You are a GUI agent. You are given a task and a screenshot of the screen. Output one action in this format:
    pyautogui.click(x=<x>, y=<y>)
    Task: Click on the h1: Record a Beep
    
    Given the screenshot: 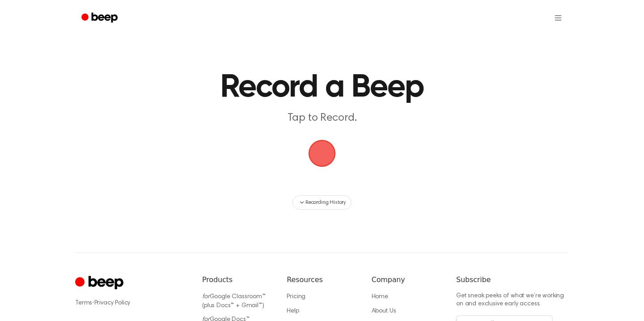 What is the action you would take?
    pyautogui.click(x=322, y=87)
    